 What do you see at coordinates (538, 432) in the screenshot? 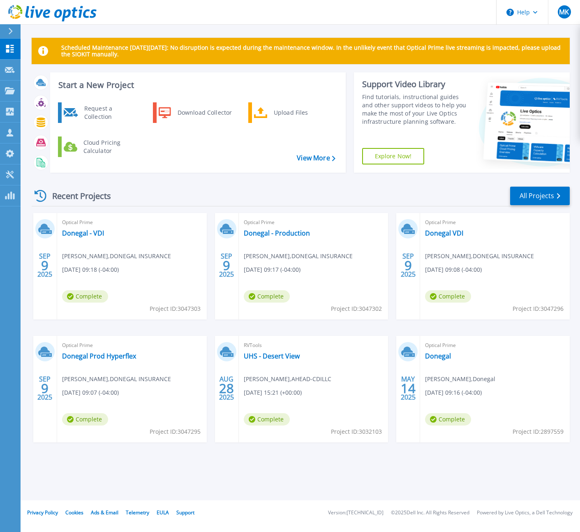
I see `span: Project ID: 2897559` at bounding box center [538, 432].